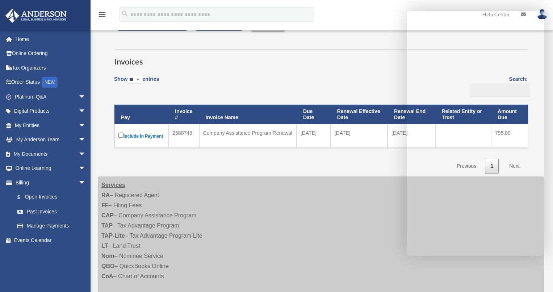 The width and height of the screenshot is (553, 292). Describe the element at coordinates (152, 25) in the screenshot. I see `a: Manage Payment Methods` at that location.